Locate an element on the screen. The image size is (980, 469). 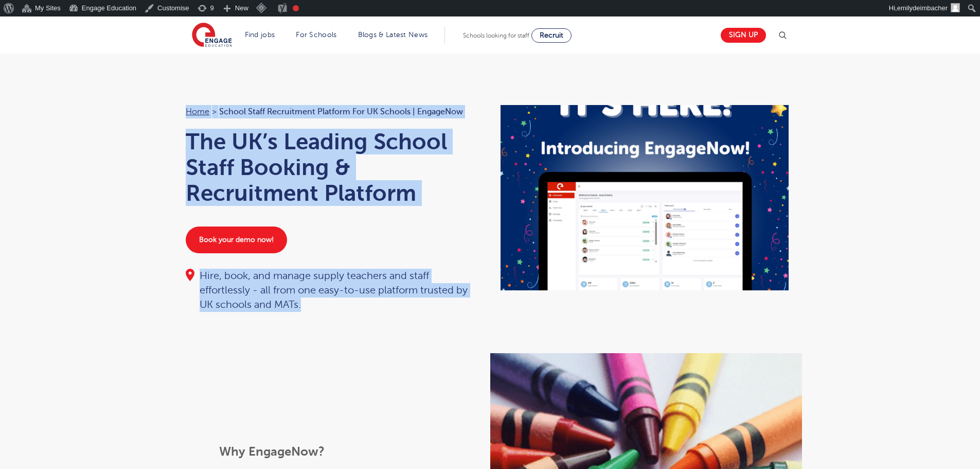
h1: The UK’s Leading School Staff Booking & Recruitment Platform is located at coordinates (333, 167).